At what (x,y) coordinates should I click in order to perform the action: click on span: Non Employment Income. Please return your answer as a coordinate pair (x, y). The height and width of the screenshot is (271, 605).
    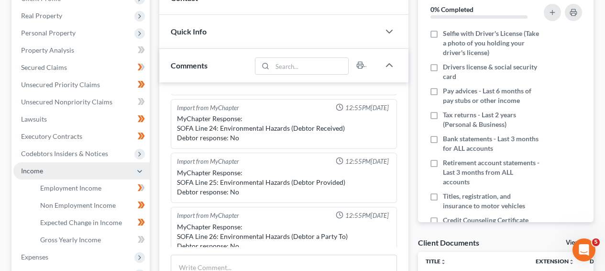
    Looking at the image, I should click on (78, 205).